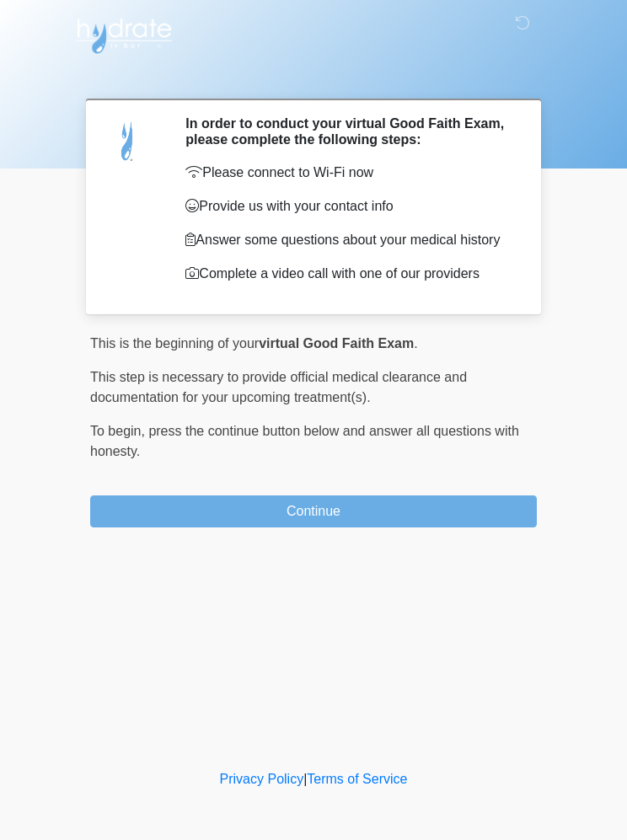 The width and height of the screenshot is (627, 840). I want to click on span: This is the beginning of your, so click(174, 343).